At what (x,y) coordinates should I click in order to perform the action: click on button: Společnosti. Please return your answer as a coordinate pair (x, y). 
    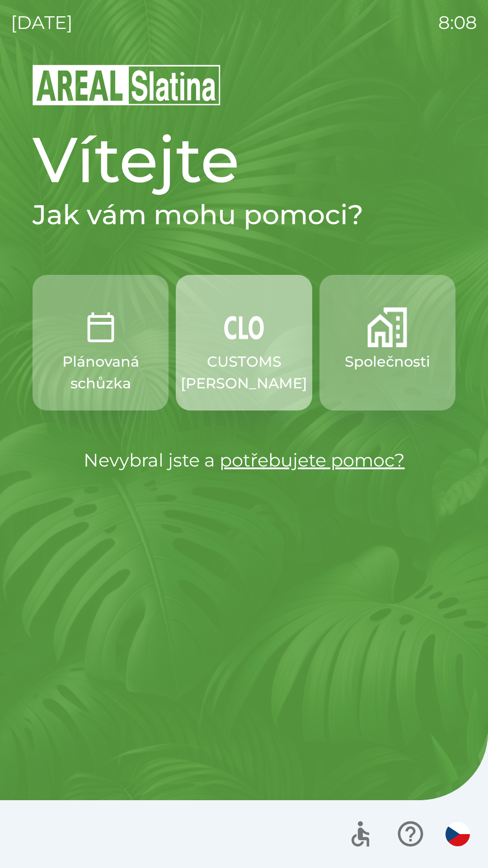
    Looking at the image, I should click on (387, 342).